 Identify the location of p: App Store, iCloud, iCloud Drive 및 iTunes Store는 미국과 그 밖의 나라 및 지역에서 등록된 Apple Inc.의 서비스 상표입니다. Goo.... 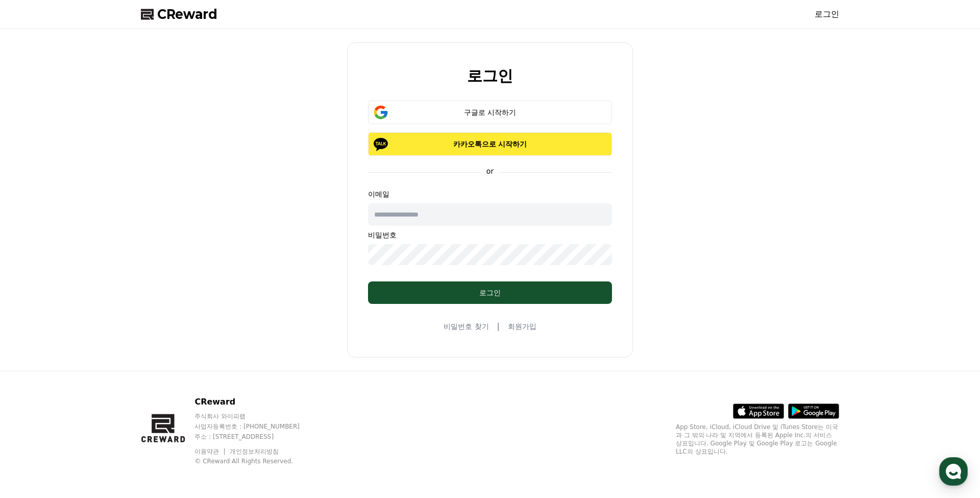
(758, 439).